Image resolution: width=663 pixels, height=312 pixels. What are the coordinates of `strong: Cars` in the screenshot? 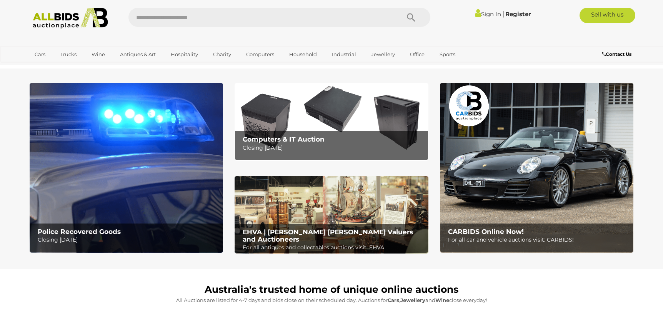 It's located at (393, 300).